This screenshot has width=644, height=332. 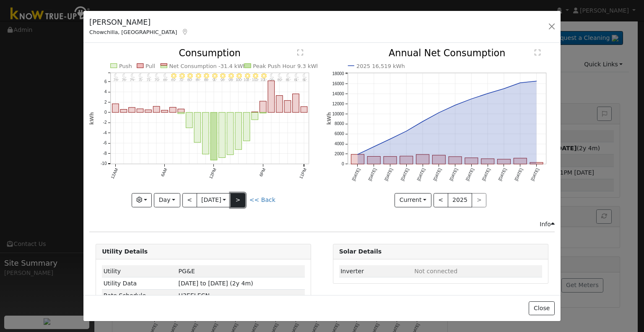 I want to click on td: Rate Schedule, so click(x=139, y=295).